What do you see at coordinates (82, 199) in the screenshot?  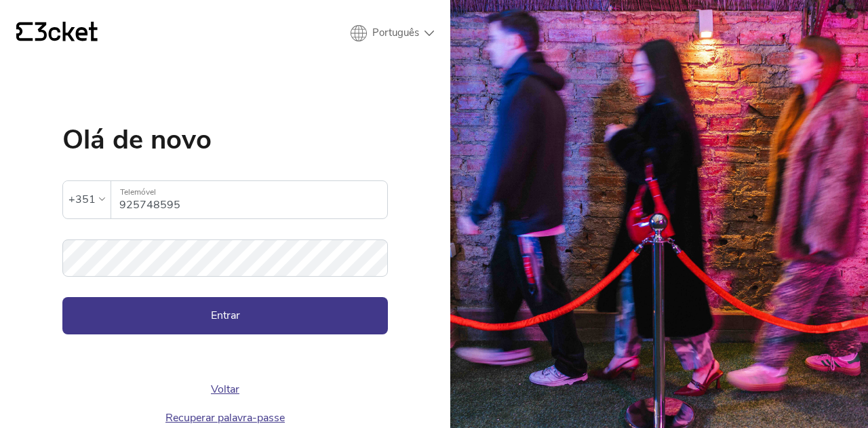 I see `div: +351` at bounding box center [82, 199].